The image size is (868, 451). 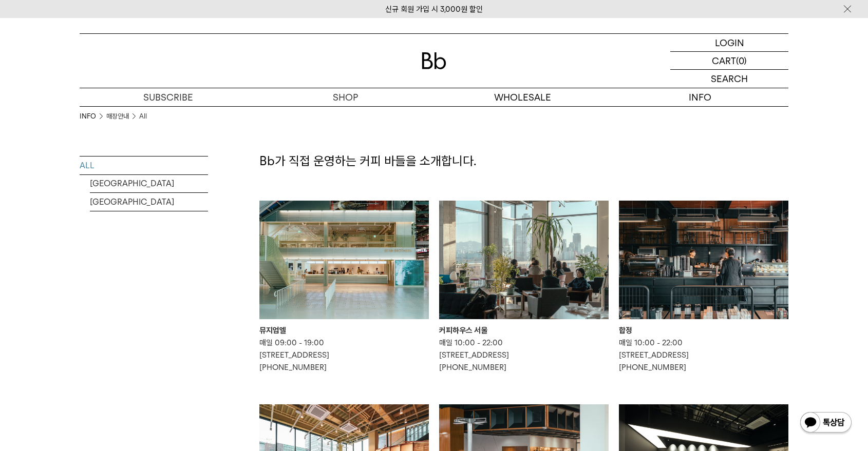 I want to click on a: 신규 회원 가입 시 3,000원 할인, so click(x=434, y=9).